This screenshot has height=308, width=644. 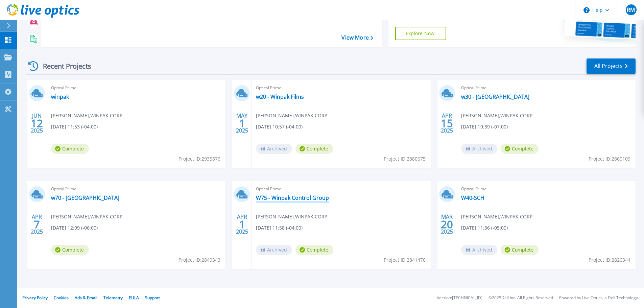 I want to click on li: © 2025 Dell Inc. All Rights Reserved, so click(x=521, y=298).